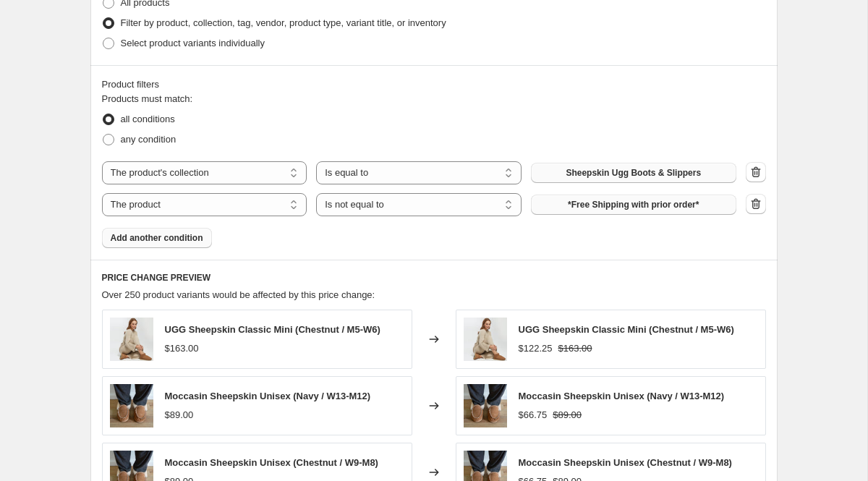 Image resolution: width=868 pixels, height=481 pixels. I want to click on button: Add another condition, so click(157, 238).